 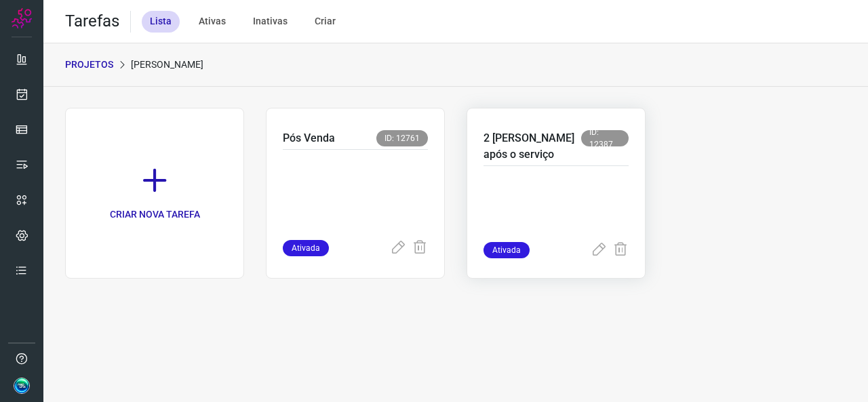 What do you see at coordinates (22, 18) in the screenshot?
I see `img: Logo` at bounding box center [22, 18].